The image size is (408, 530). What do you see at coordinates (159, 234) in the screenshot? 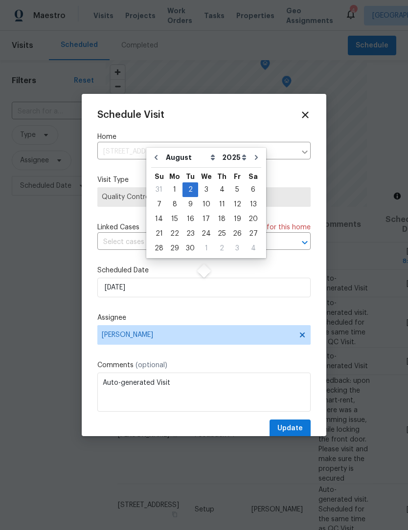
I see `div: Sun Sep 21 2025` at bounding box center [159, 234].